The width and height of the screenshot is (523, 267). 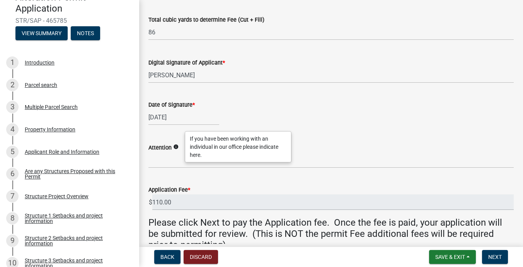 I want to click on label: Attention, so click(x=160, y=148).